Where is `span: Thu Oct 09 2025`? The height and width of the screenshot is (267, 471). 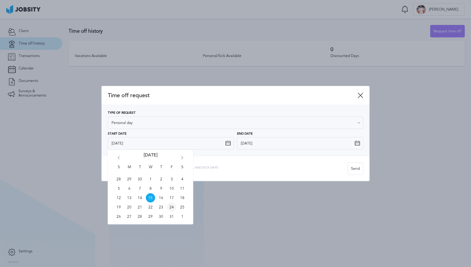 span: Thu Oct 09 2025 is located at coordinates (161, 189).